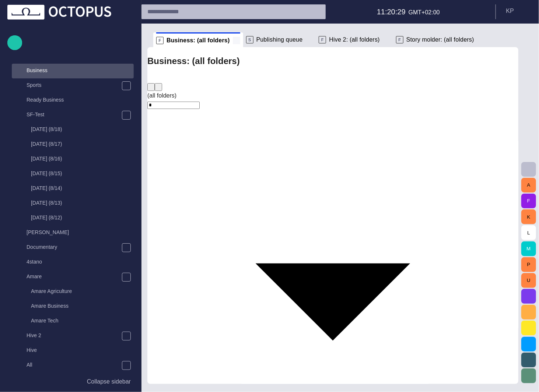  I want to click on ul: main menu, so click(70, 160).